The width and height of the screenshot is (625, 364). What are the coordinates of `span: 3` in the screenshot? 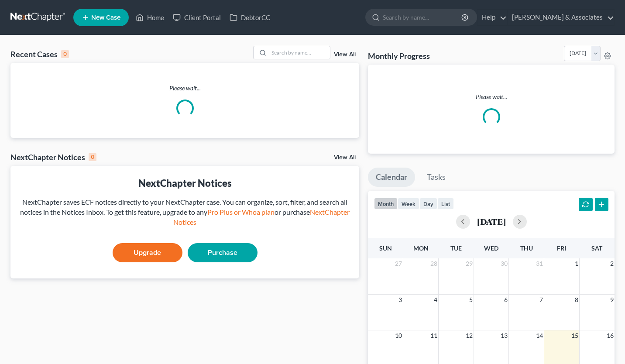 It's located at (400, 299).